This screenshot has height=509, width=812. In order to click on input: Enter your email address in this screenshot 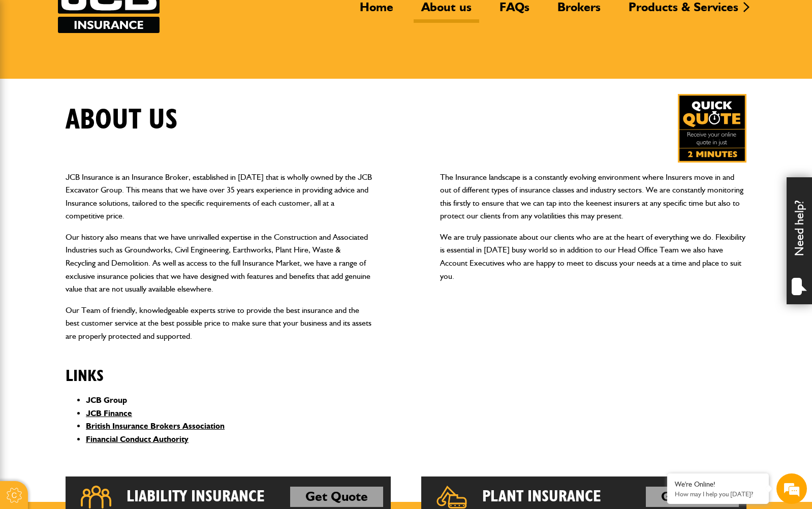, I will do `click(99, 135)`.